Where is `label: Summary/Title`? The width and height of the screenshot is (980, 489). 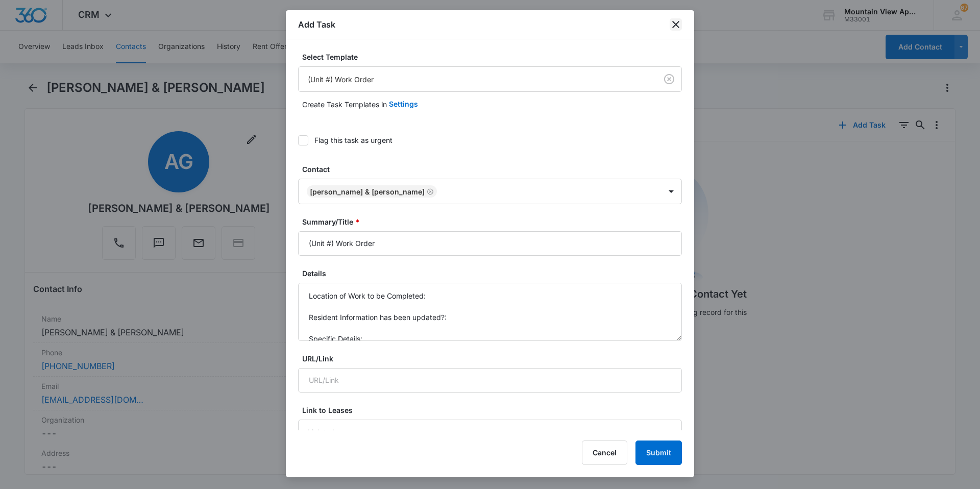 label: Summary/Title is located at coordinates (494, 221).